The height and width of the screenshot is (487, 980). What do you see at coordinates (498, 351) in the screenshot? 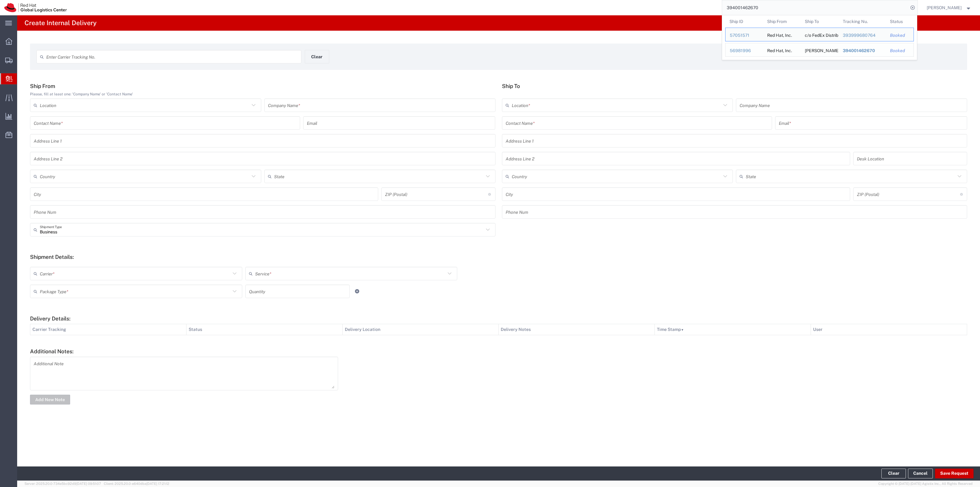
I see `h5: Additional Notes:` at bounding box center [498, 351].